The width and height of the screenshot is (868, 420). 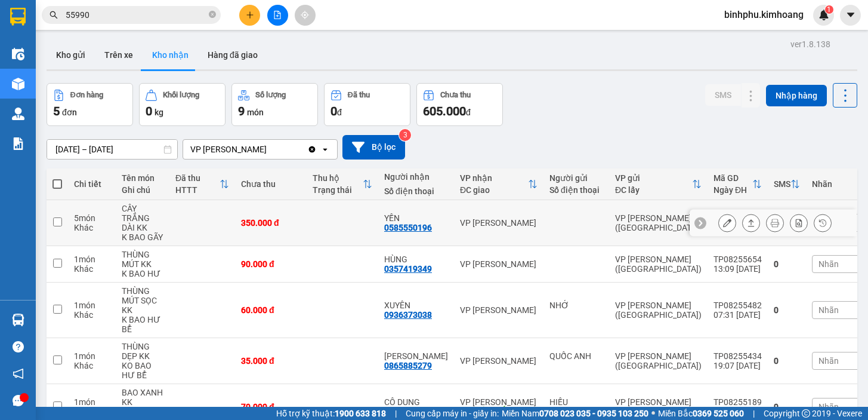 What do you see at coordinates (576, 402) in the screenshot?
I see `div: HIẾU` at bounding box center [576, 402].